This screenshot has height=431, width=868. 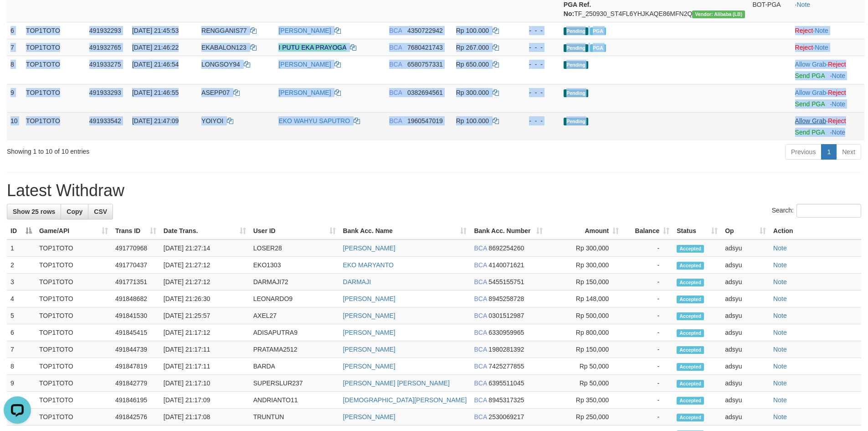 I want to click on span: YOIYOI, so click(x=213, y=121).